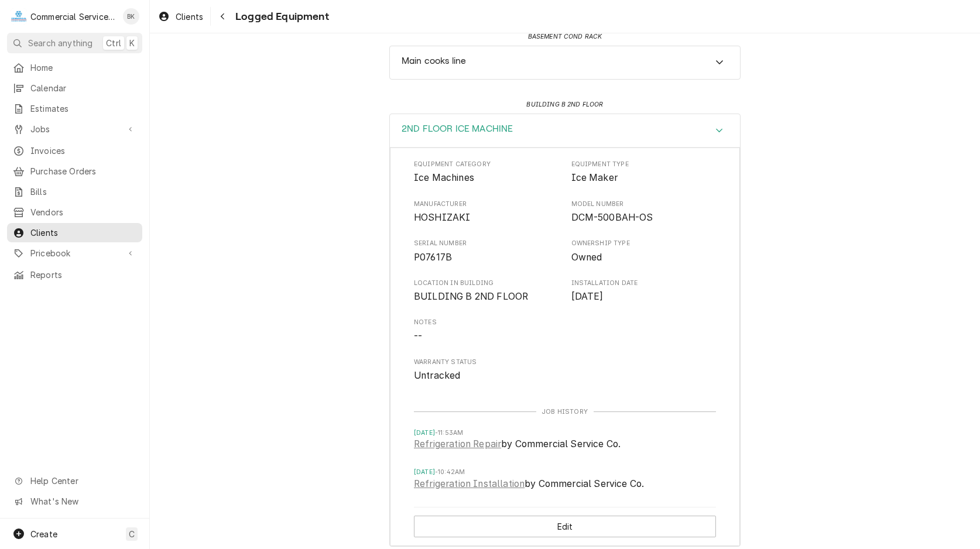 This screenshot has width=980, height=549. What do you see at coordinates (565, 526) in the screenshot?
I see `div: Button Group` at bounding box center [565, 526].